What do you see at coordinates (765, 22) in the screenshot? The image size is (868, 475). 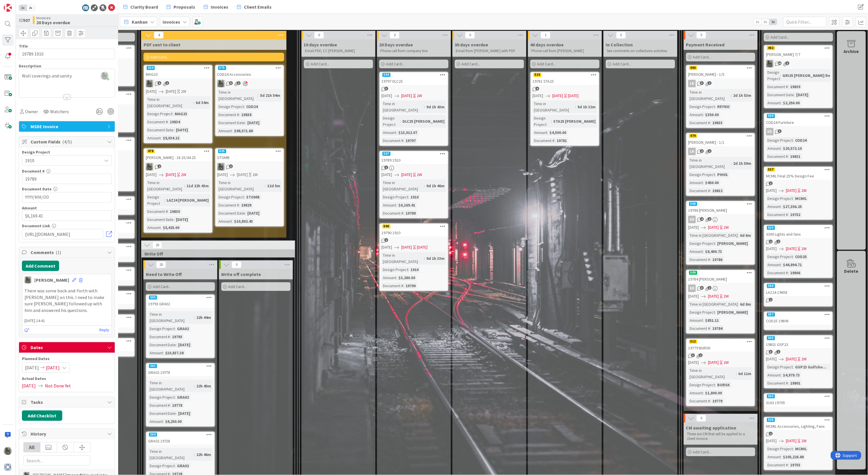 I see `span: 2x` at bounding box center [765, 22].